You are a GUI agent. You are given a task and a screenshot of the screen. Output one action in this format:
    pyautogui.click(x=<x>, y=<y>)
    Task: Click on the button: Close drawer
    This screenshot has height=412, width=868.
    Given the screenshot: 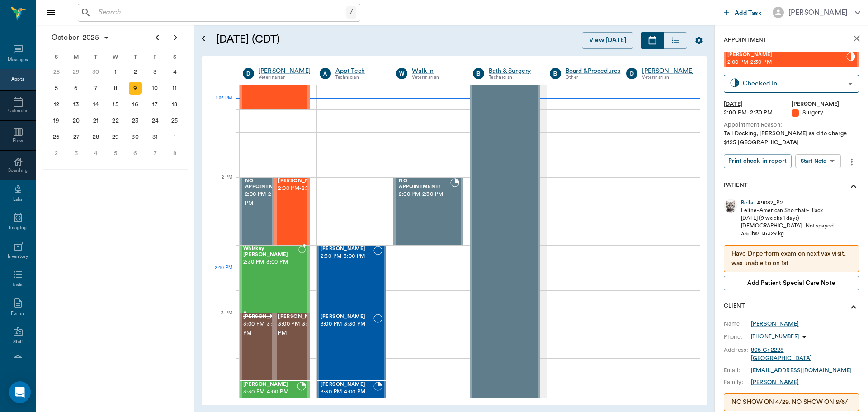 What is the action you would take?
    pyautogui.click(x=51, y=12)
    